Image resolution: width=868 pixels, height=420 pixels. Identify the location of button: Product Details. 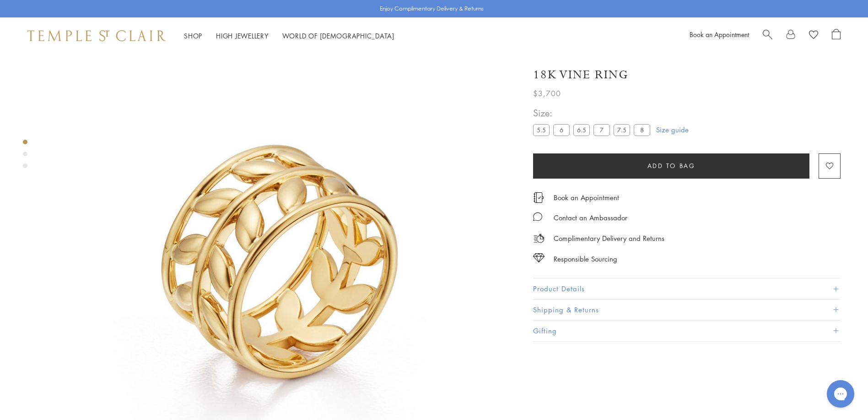
(686, 288).